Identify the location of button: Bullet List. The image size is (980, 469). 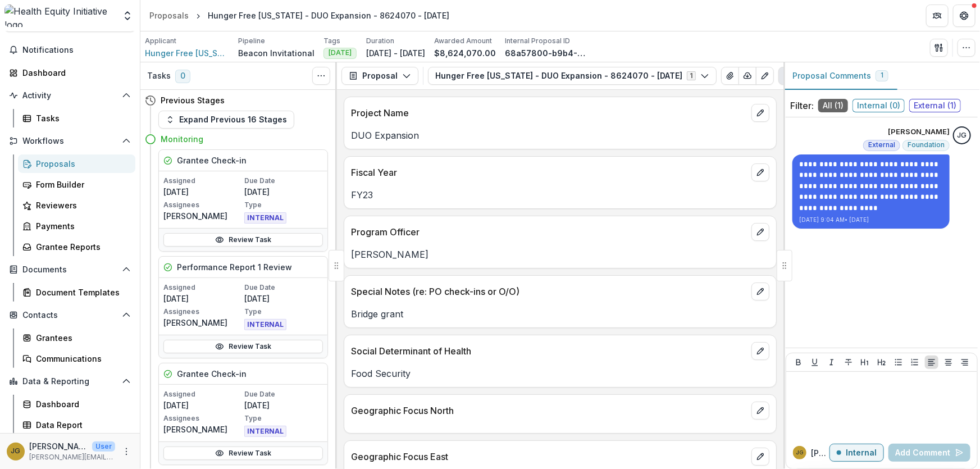
(898, 362).